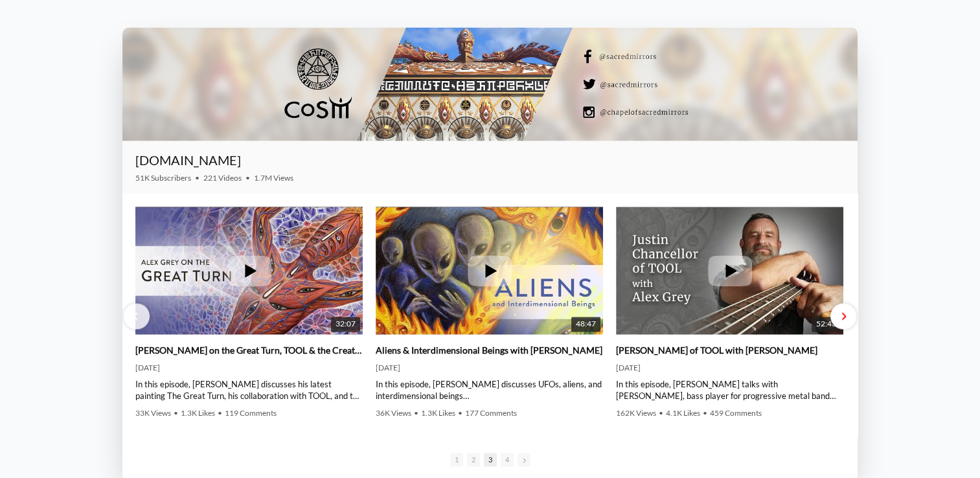 The width and height of the screenshot is (980, 478). Describe the element at coordinates (248, 270) in the screenshot. I see `a: Alex Grey on the Great Turn, TOOL & the Creative Process 32:07` at that location.